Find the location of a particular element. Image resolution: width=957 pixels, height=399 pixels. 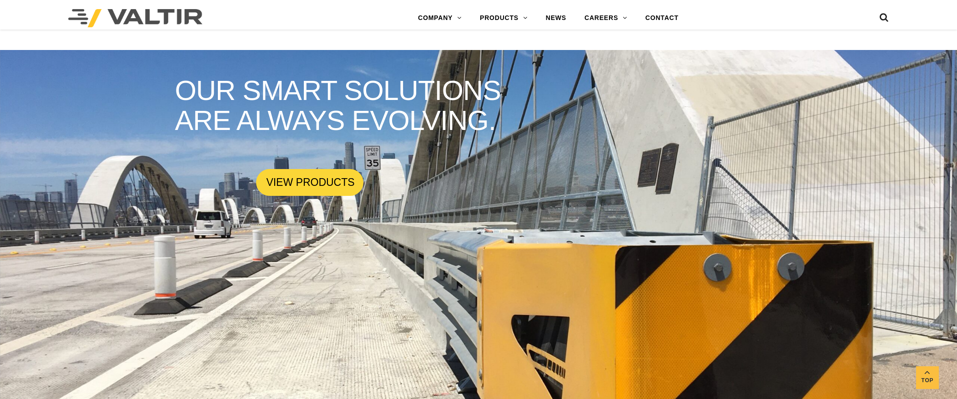

a: COMPANY is located at coordinates (440, 18).